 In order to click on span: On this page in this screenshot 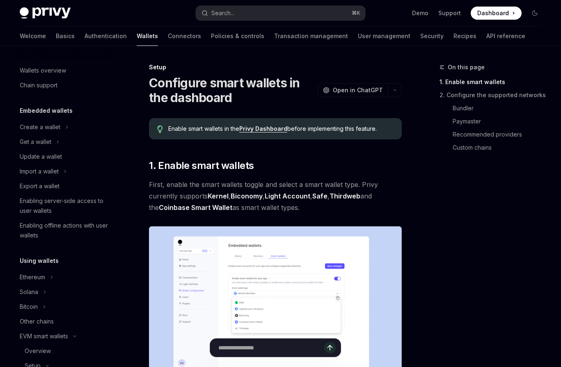, I will do `click(466, 67)`.